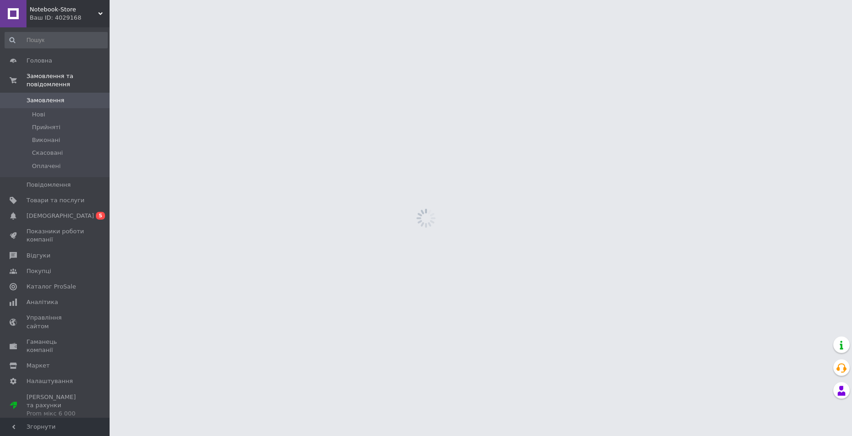  I want to click on span: Виконані, so click(46, 140).